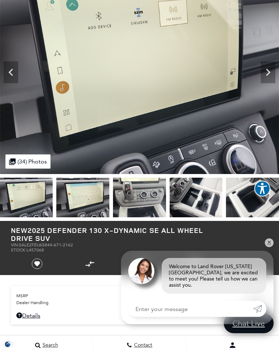  I want to click on button: Compare Vehicle, so click(90, 264).